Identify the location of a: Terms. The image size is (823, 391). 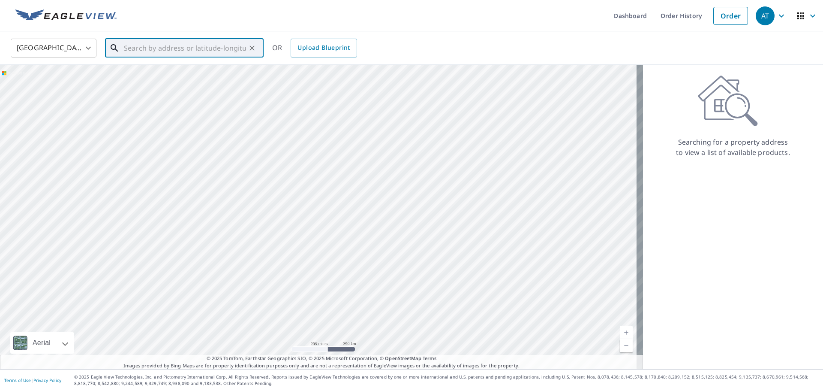
(430, 358).